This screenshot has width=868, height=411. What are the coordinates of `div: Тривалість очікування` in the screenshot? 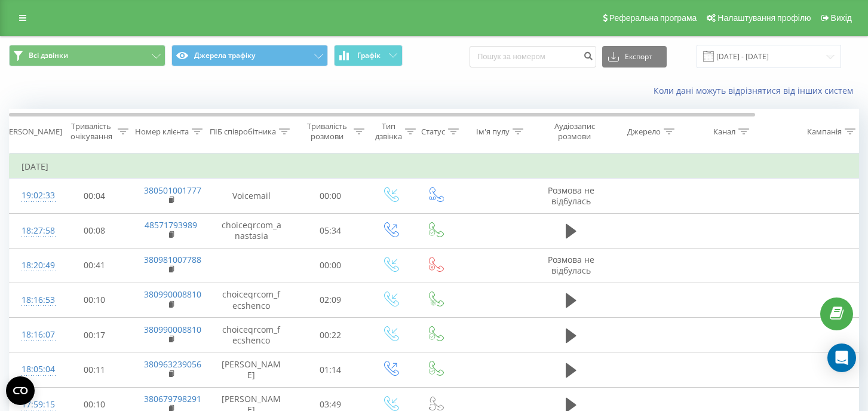 It's located at (91, 132).